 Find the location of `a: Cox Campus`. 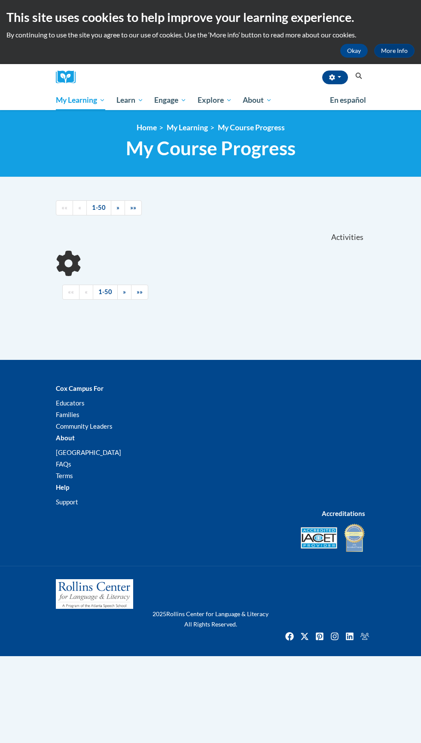

a: Cox Campus is located at coordinates (69, 77).